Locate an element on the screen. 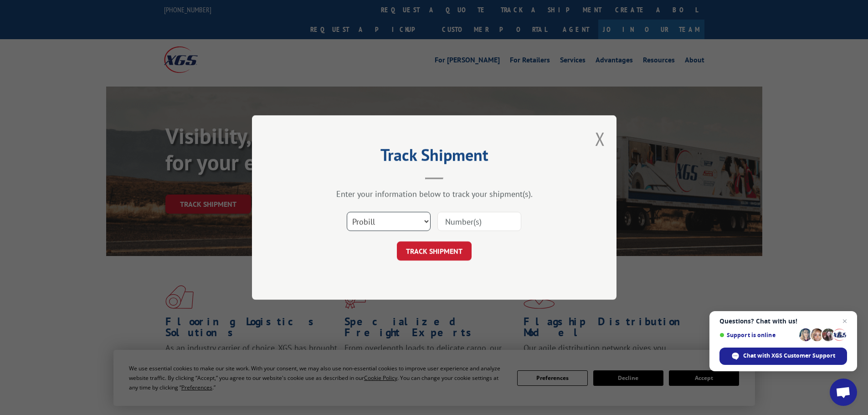 The image size is (868, 415). button: TRACK SHIPMENT is located at coordinates (434, 251).